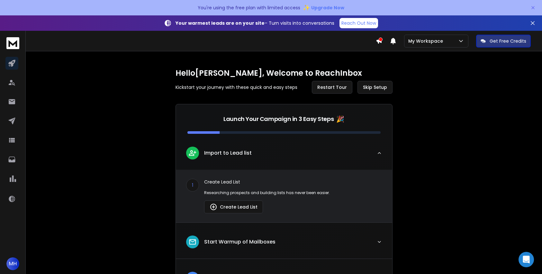  I want to click on span: Skip Setup, so click(375, 87).